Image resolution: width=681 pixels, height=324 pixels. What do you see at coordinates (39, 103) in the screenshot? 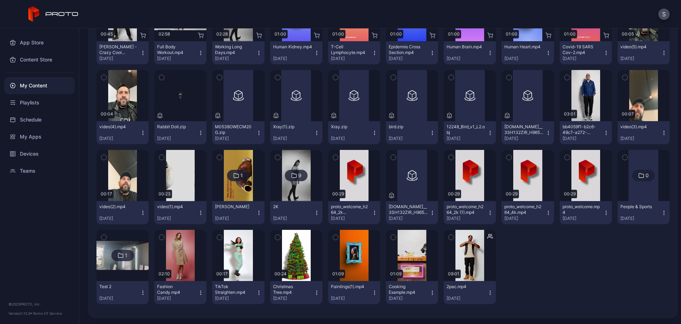
I see `a: Playlists` at bounding box center [39, 103].